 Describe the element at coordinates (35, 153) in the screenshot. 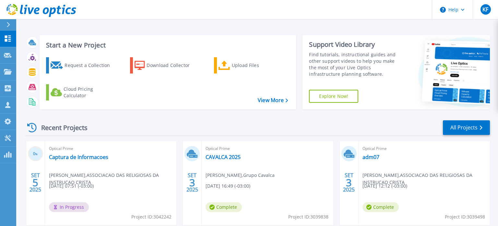

I see `h3: 0` at that location.